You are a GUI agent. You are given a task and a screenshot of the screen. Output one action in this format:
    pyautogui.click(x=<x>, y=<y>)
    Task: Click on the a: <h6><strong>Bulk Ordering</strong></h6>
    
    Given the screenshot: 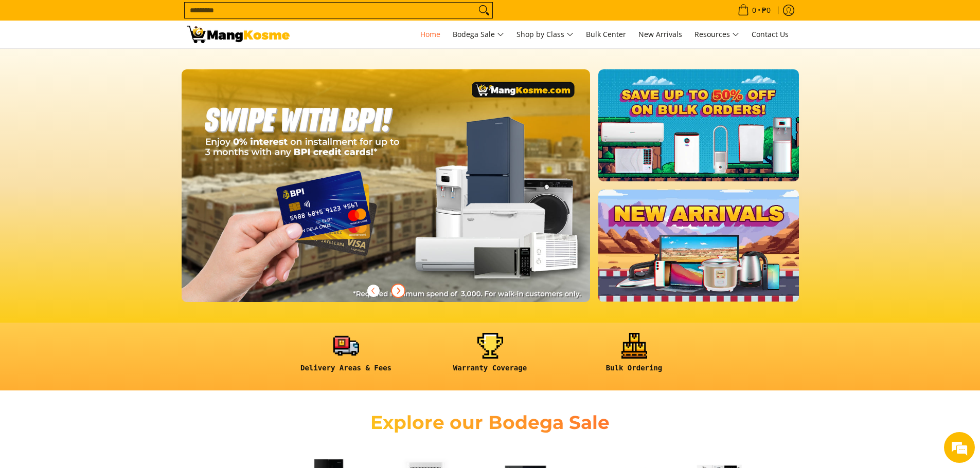 What is the action you would take?
    pyautogui.click(x=634, y=356)
    